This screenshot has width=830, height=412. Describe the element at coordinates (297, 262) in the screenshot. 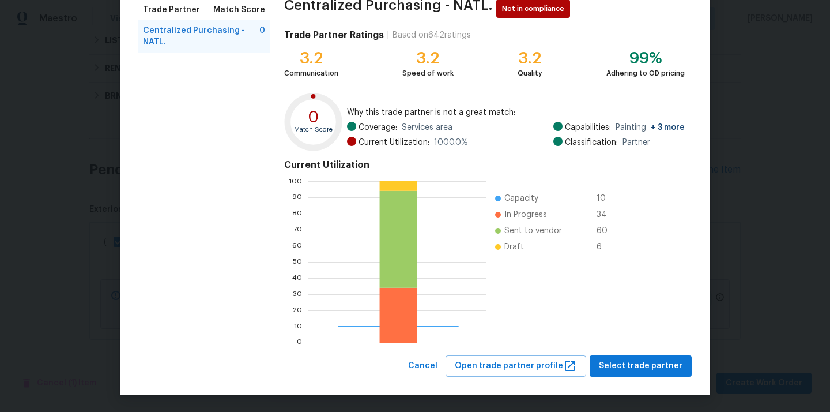

I see `text: 50` at that location.